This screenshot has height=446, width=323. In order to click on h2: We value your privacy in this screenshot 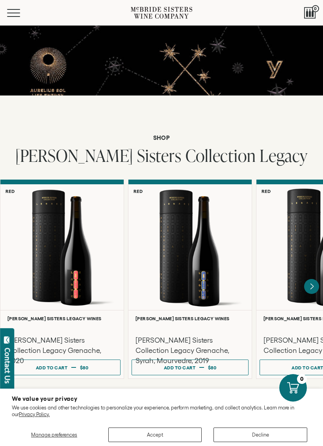, I will do `click(161, 399)`.